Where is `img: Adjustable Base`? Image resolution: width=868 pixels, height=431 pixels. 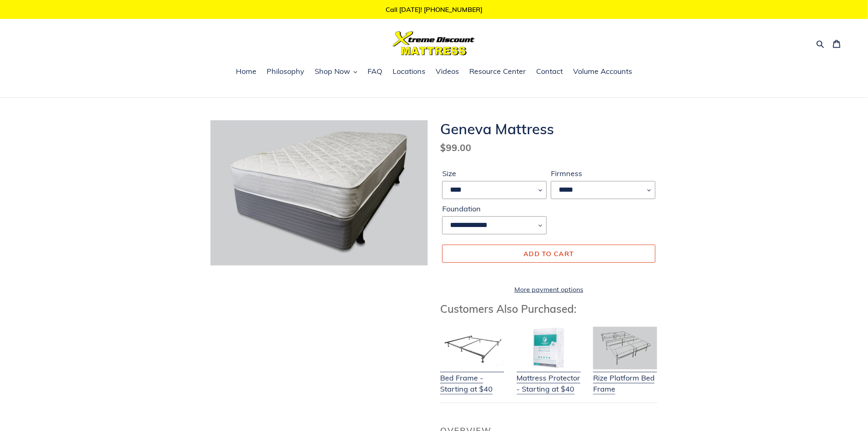 img: Adjustable Base is located at coordinates (625, 348).